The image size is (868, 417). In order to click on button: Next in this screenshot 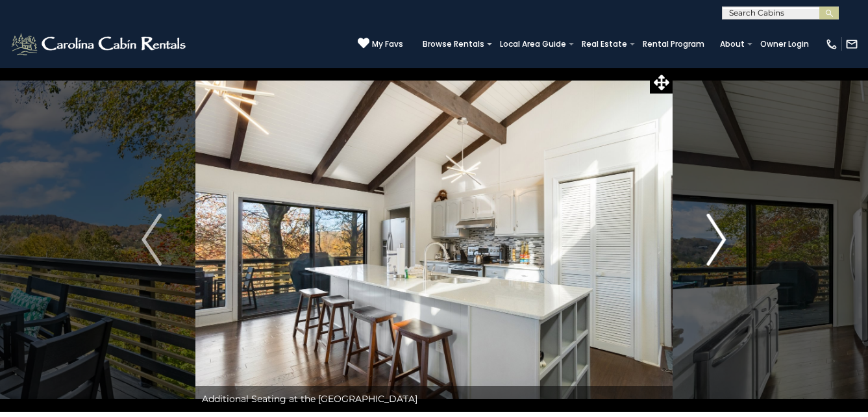, I will do `click(716, 240)`.